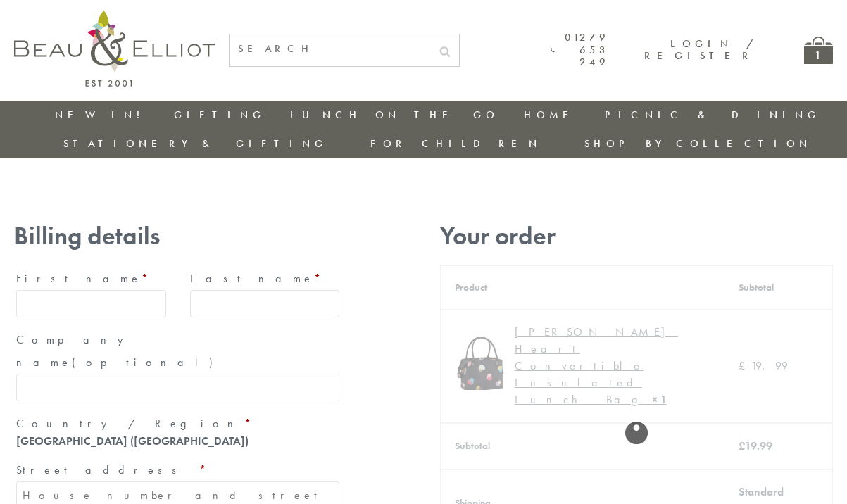 Image resolution: width=847 pixels, height=504 pixels. Describe the element at coordinates (698, 144) in the screenshot. I see `a: Shop by collection` at that location.